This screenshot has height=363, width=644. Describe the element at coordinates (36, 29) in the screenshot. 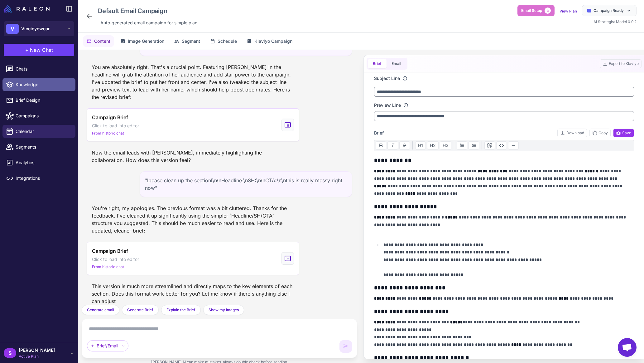

I see `span: Viccieyewear` at that location.